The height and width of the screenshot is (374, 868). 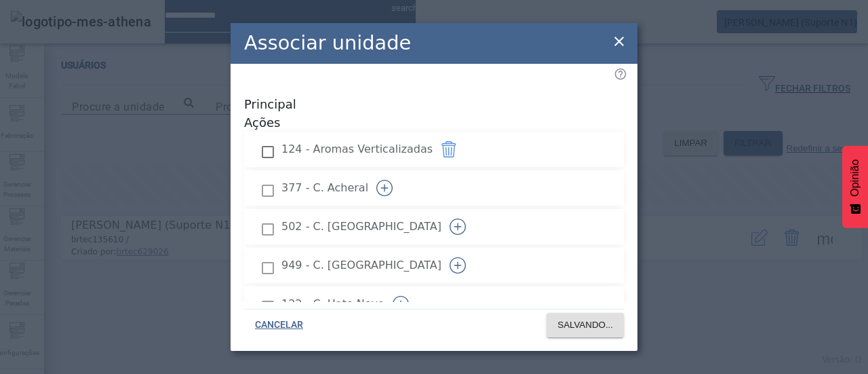 What do you see at coordinates (333, 303) in the screenshot?
I see `font: 122 - C. Hato Novo` at bounding box center [333, 303].